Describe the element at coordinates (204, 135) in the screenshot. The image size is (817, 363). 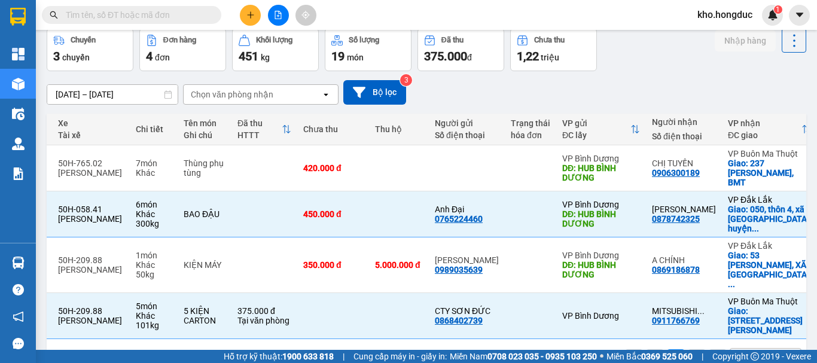
I see `div: Ghi chú` at that location.